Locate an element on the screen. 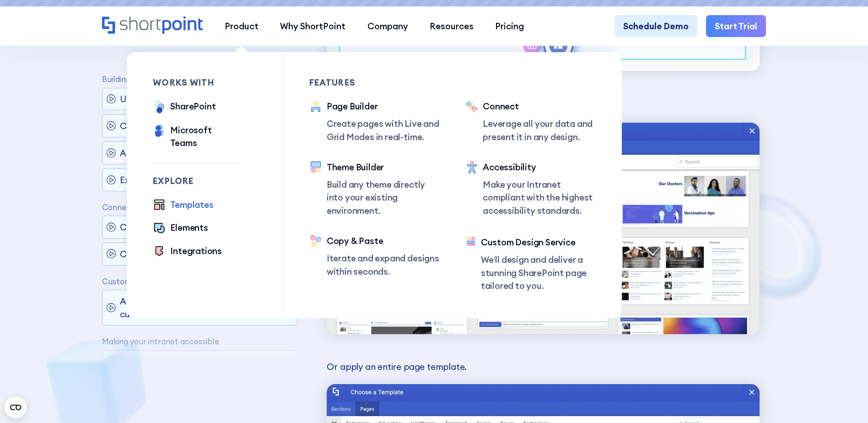 Image resolution: width=868 pixels, height=423 pixels. p: Enable ShortPoint Accessibility is located at coordinates (182, 361).